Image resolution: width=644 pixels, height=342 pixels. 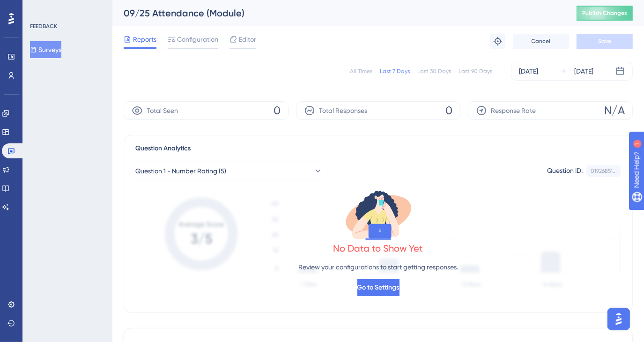 What do you see at coordinates (378, 287) in the screenshot?
I see `button: Go to Settings` at bounding box center [378, 287].